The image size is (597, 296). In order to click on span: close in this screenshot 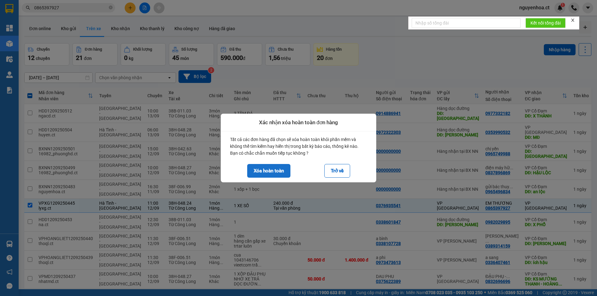, I will do `click(573, 20)`.